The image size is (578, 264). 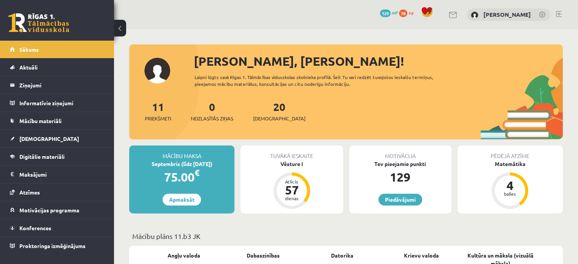 I want to click on div: Atlicis, so click(x=292, y=182).